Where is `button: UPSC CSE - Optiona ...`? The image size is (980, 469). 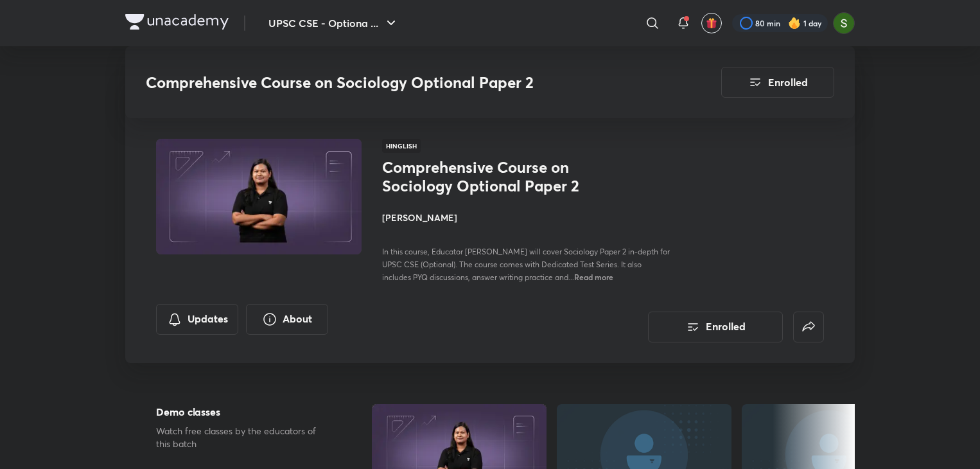
button: UPSC CSE - Optiona ... is located at coordinates (333, 23).